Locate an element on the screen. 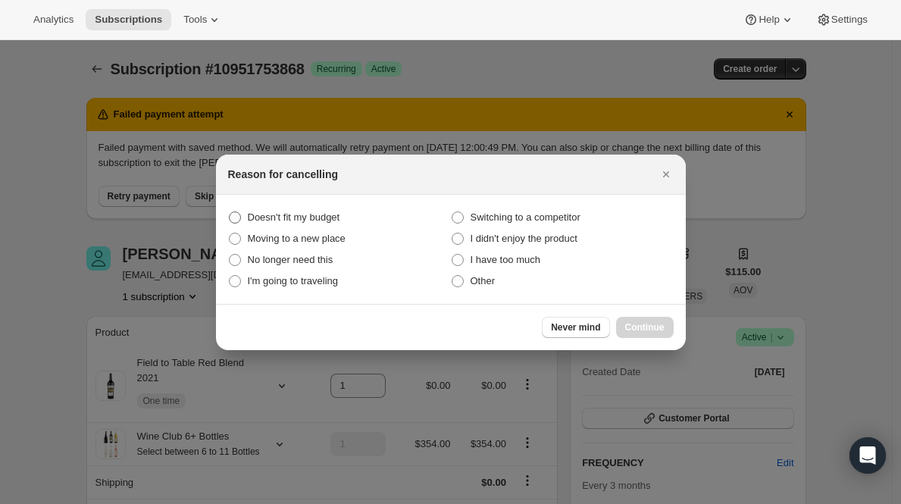 Image resolution: width=901 pixels, height=504 pixels. button: Never mind is located at coordinates (575, 328).